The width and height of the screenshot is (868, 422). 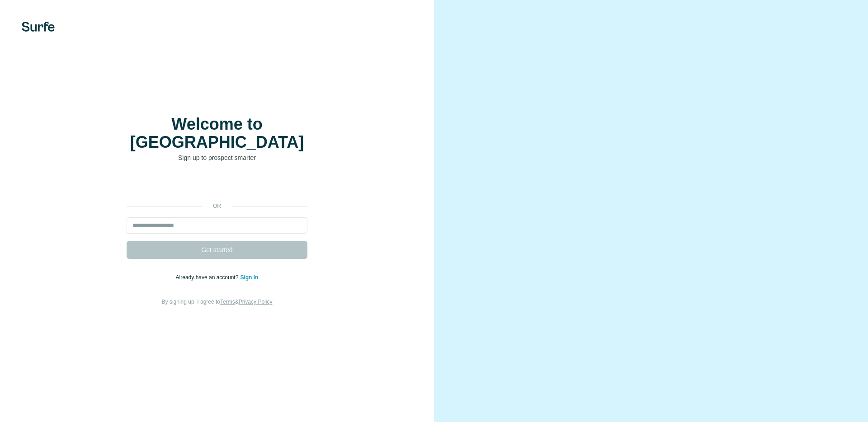 What do you see at coordinates (217, 158) in the screenshot?
I see `p: Sign up to prospect smarter` at bounding box center [217, 158].